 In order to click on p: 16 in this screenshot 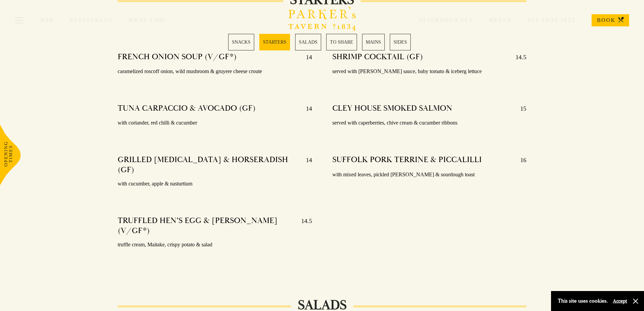, I will do `click(520, 160)`.